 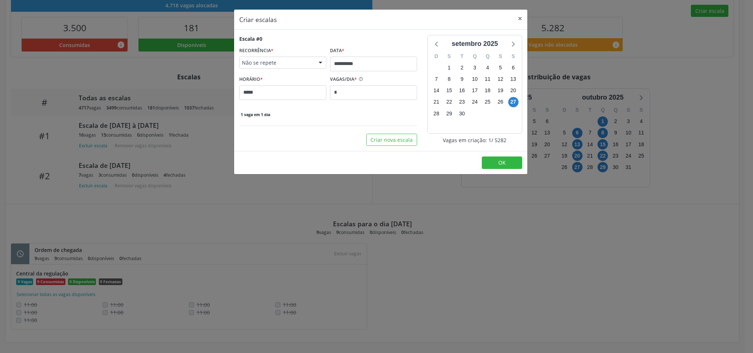 I want to click on span: quinta-feira, 4 de setembro de 2025, so click(x=488, y=68).